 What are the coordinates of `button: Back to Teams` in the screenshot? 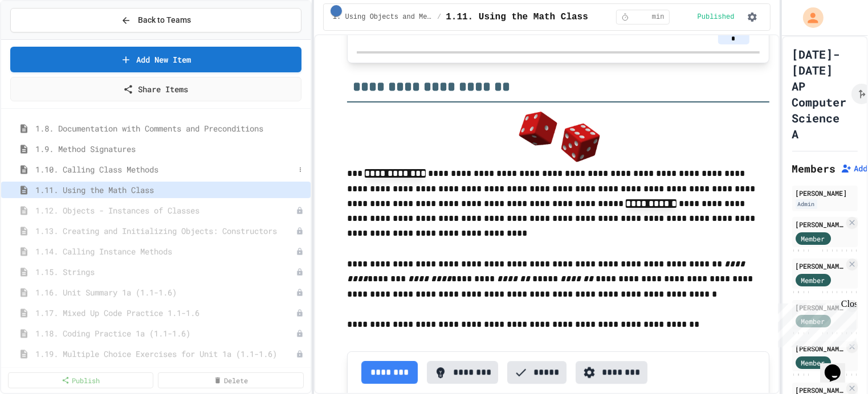 It's located at (155, 20).